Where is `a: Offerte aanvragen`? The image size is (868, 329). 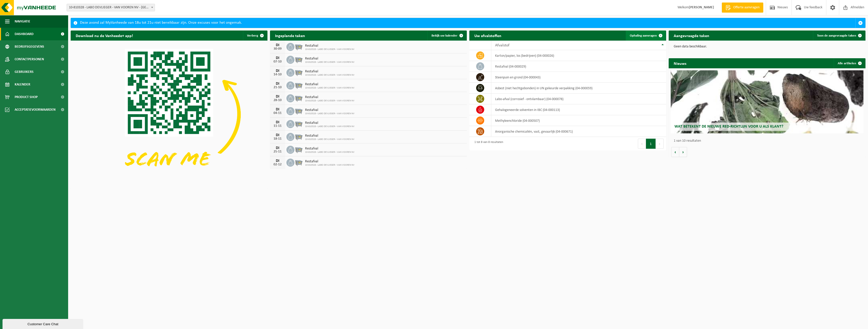
a: Offerte aanvragen is located at coordinates (742, 8).